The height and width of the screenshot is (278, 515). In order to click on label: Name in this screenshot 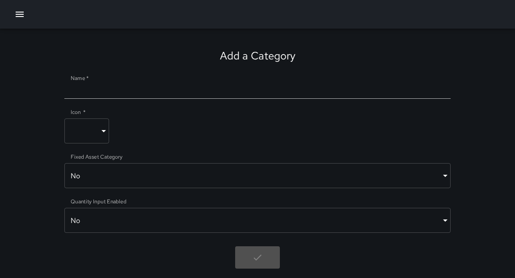, I will do `click(80, 78)`.